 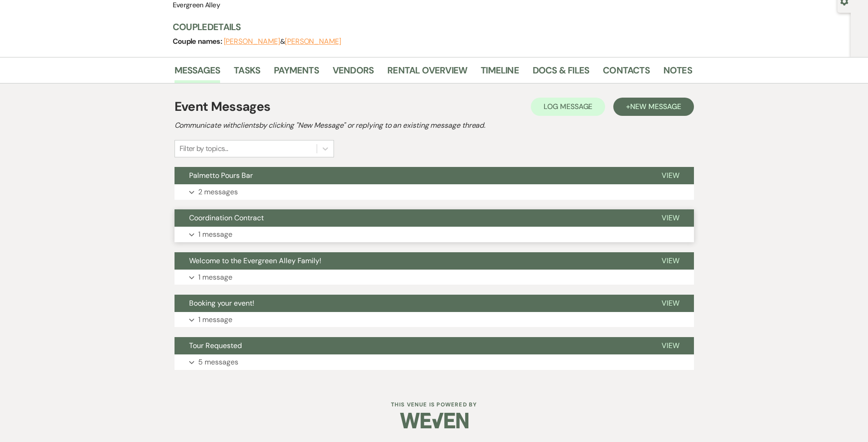 What do you see at coordinates (353, 73) in the screenshot?
I see `a: Vendors` at bounding box center [353, 73].